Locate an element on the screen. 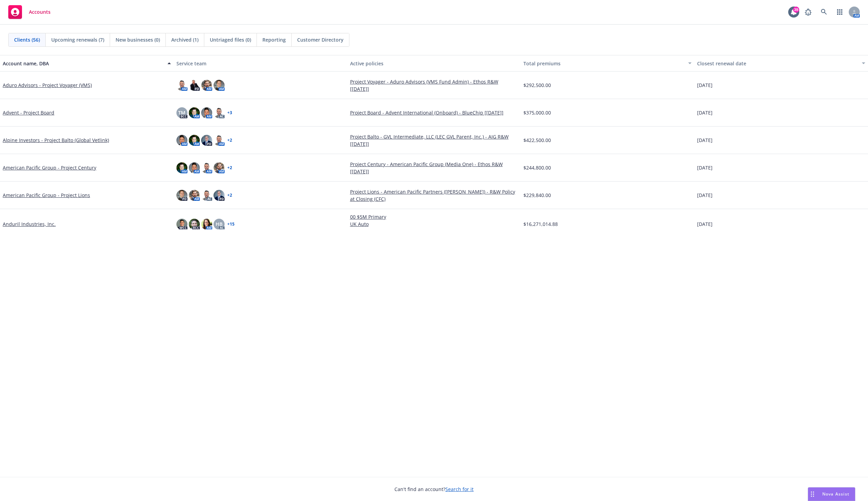 The height and width of the screenshot is (501, 868). span: Accounts is located at coordinates (40, 12).